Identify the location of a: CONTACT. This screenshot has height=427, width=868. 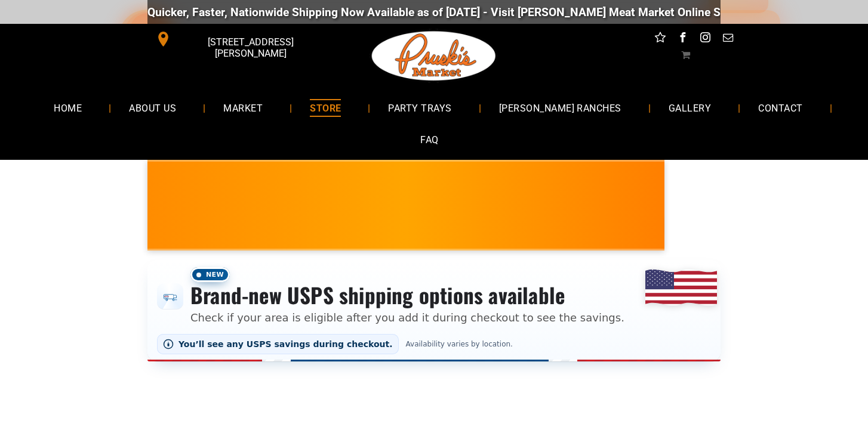
(780, 108).